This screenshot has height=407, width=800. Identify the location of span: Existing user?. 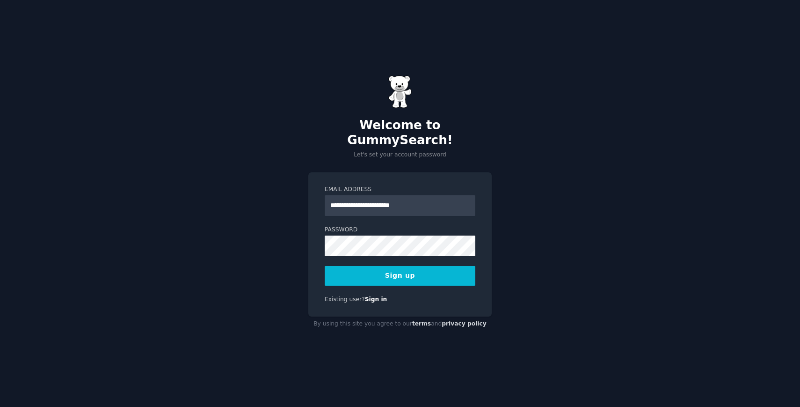
(345, 299).